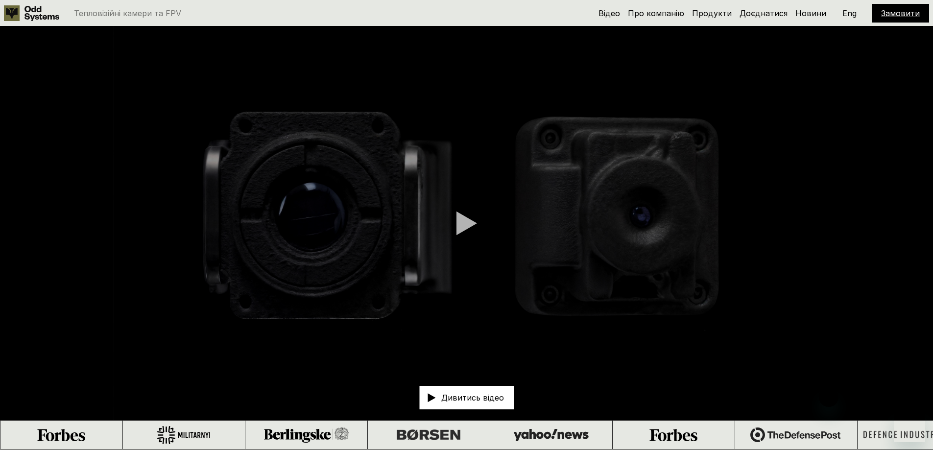  What do you see at coordinates (656, 13) in the screenshot?
I see `a: Про компанію` at bounding box center [656, 13].